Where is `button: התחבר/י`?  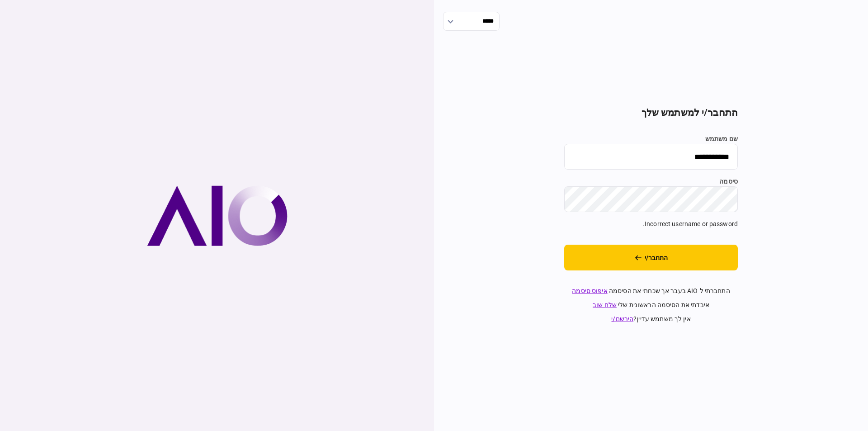 button: התחבר/י is located at coordinates (651, 257).